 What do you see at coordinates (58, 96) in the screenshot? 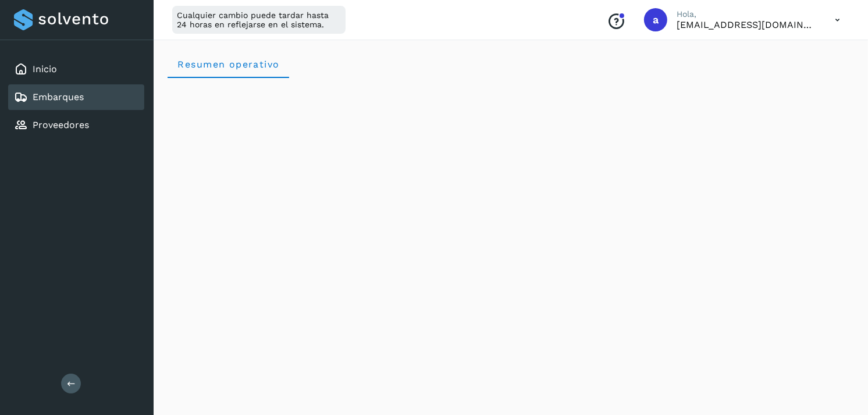
I see `a: Embarques` at bounding box center [58, 96].